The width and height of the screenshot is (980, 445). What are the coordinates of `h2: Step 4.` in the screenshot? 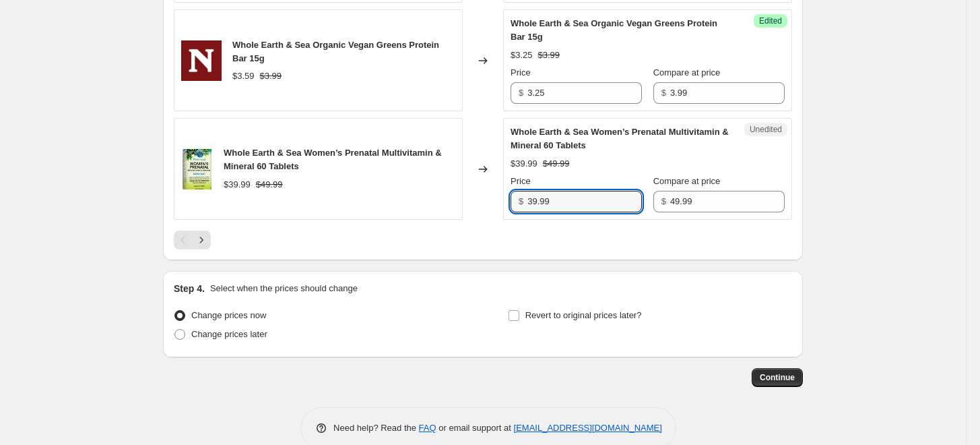 It's located at (189, 288).